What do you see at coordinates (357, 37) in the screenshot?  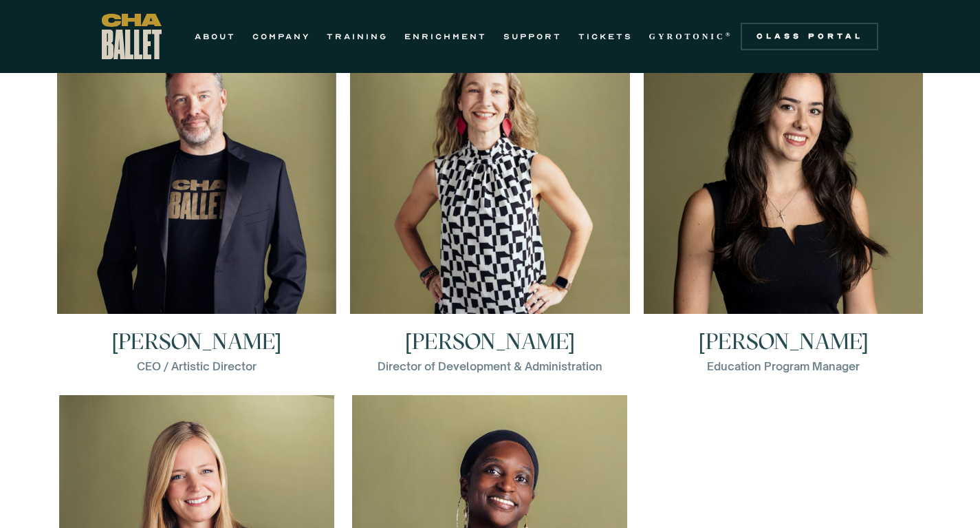 I see `a: TRAINING` at bounding box center [357, 37].